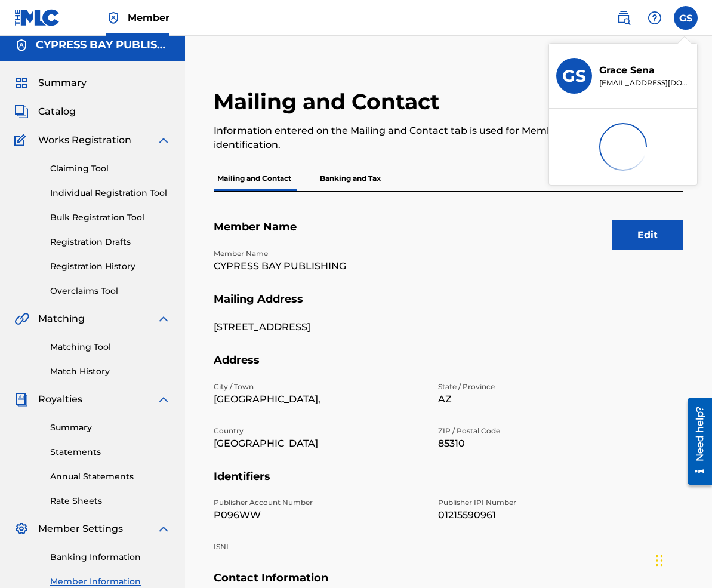  I want to click on a: Banking Information, so click(111, 557).